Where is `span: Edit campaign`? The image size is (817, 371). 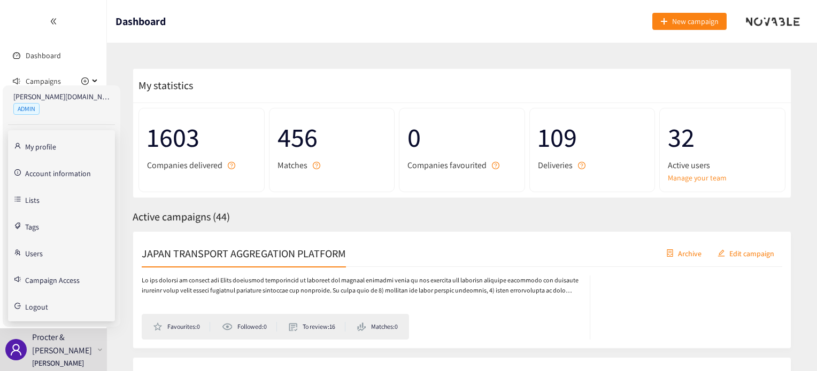
span: Edit campaign is located at coordinates (752, 253).